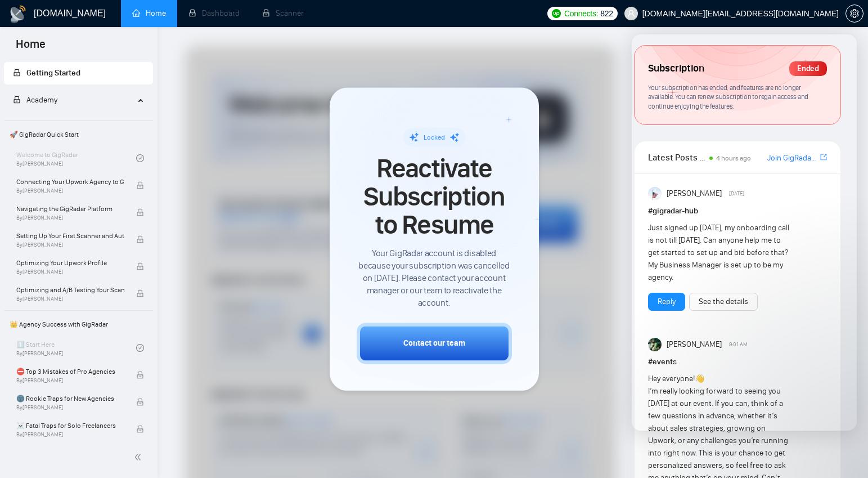 The width and height of the screenshot is (868, 478). Describe the element at coordinates (53, 72) in the screenshot. I see `span: Getting Started` at that location.